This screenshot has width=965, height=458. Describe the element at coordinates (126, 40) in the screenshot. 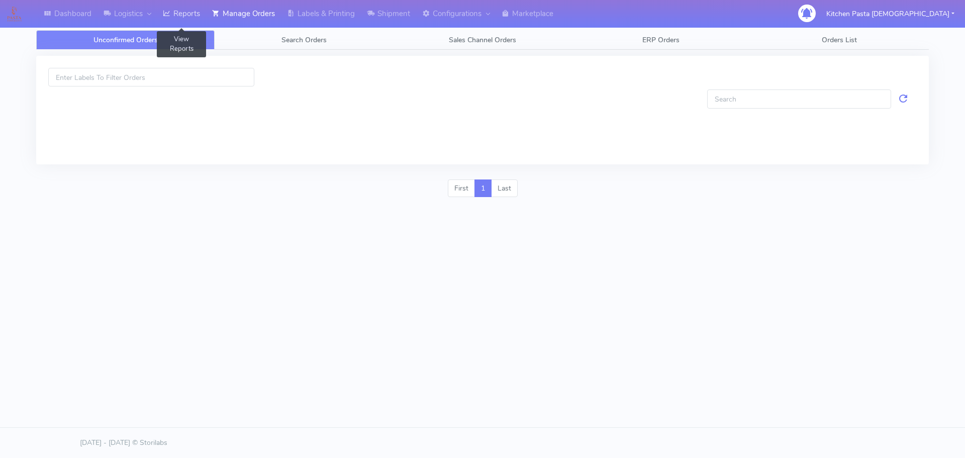

I see `span: Unconfirmed Orders` at that location.